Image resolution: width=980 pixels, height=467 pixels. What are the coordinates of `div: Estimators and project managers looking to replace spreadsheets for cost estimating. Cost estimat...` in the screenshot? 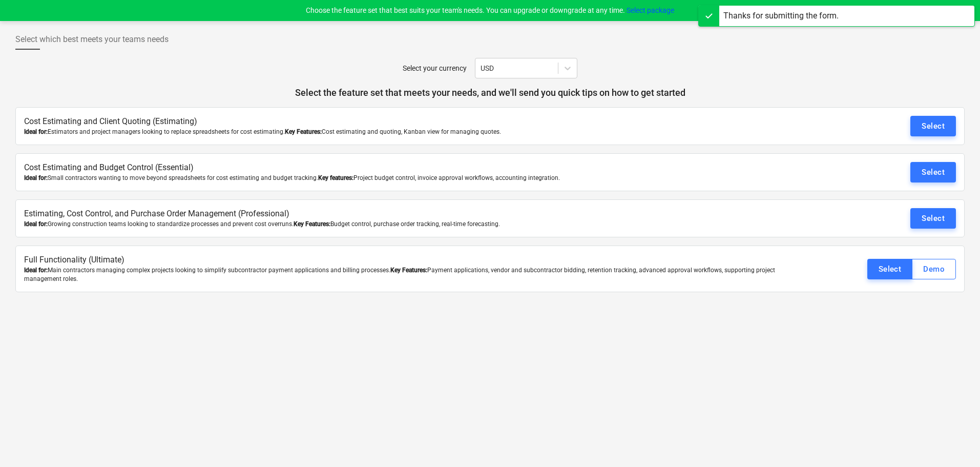 It's located at (413, 132).